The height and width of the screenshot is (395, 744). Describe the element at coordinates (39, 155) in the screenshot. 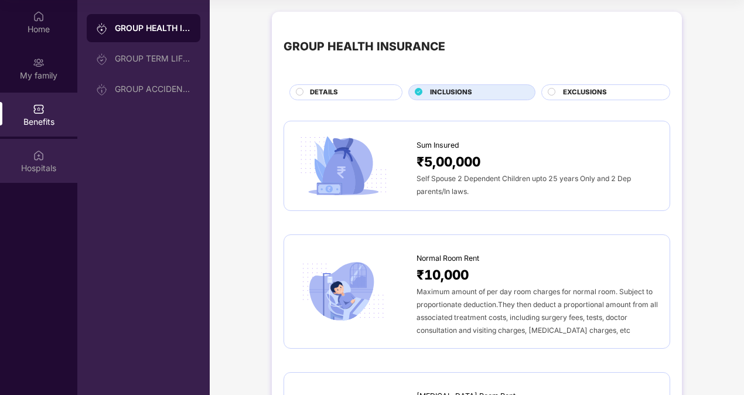

I see `img: svg+xml;base64,PHN2ZyBpZD0iSG9zcGl0YWxzIiB4bWxucz0iaHR0cDovL3d3dy53My5vcmcvMjAwMC9zdmciIHdpZHRoPS...` at that location.